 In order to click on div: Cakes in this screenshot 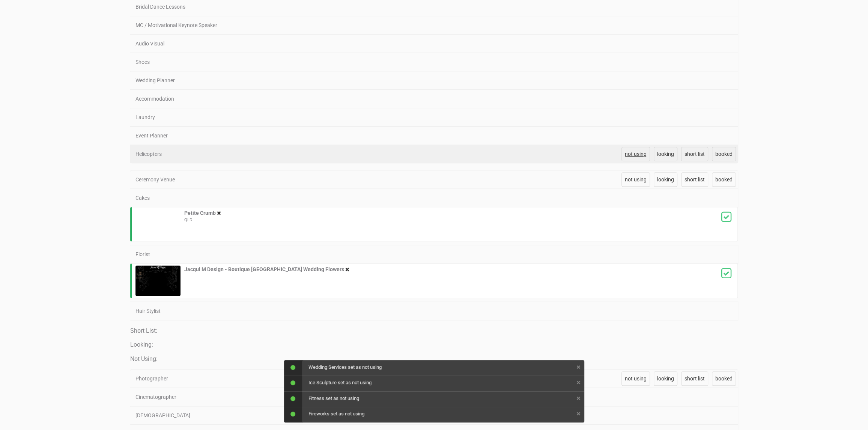, I will do `click(374, 197)`.